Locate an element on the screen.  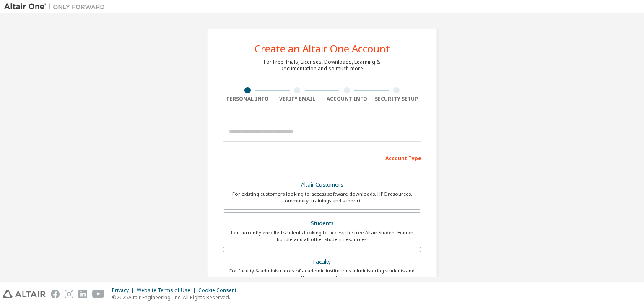
div: Security Setup is located at coordinates (396, 99).